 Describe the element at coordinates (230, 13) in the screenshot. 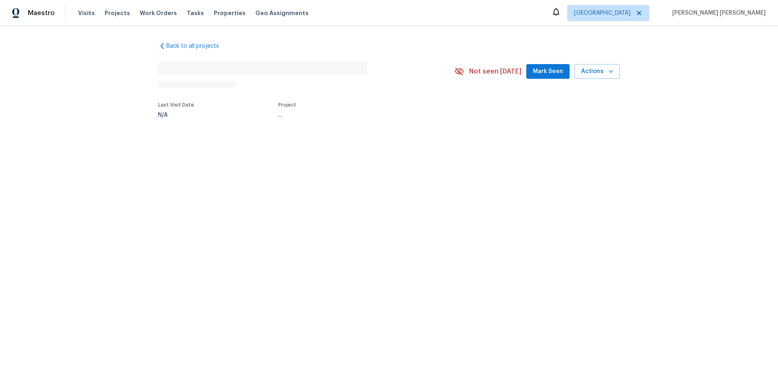

I see `span: Properties` at that location.